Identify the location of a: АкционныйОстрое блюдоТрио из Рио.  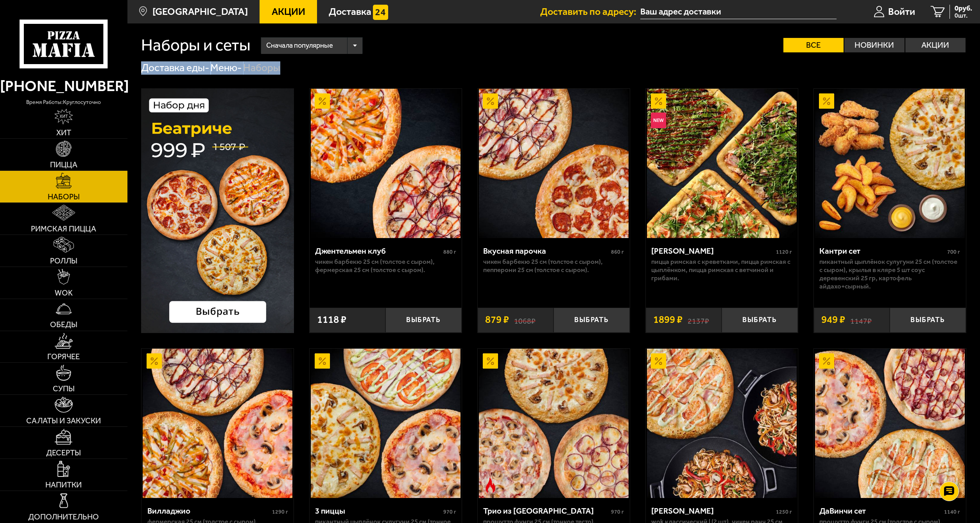
(554, 423).